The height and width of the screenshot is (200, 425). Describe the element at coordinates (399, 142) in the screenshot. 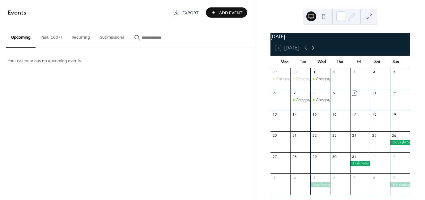

I see `div: Daylight Saving Time ends` at that location.